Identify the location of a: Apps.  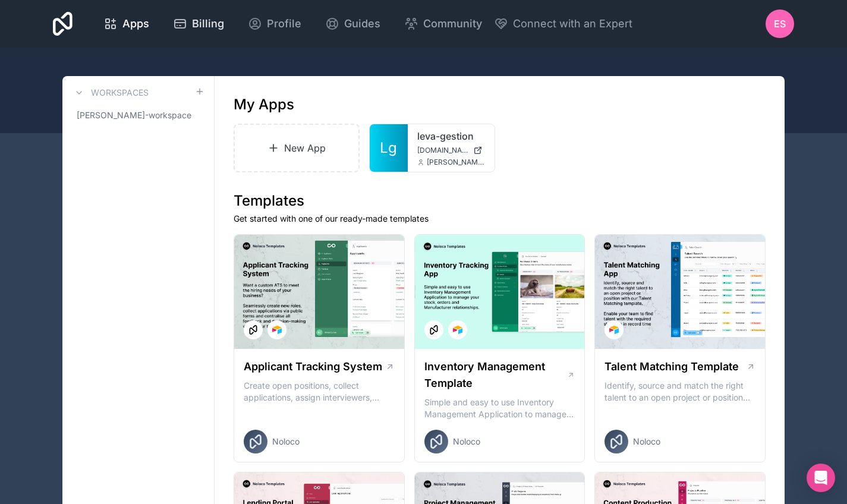
(126, 24).